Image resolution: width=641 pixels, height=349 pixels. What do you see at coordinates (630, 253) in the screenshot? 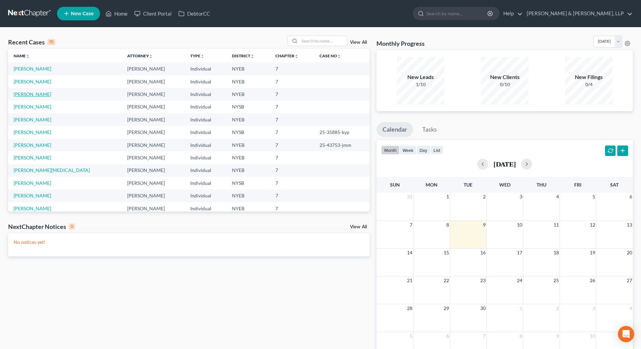
I see `span: 20` at bounding box center [630, 253].